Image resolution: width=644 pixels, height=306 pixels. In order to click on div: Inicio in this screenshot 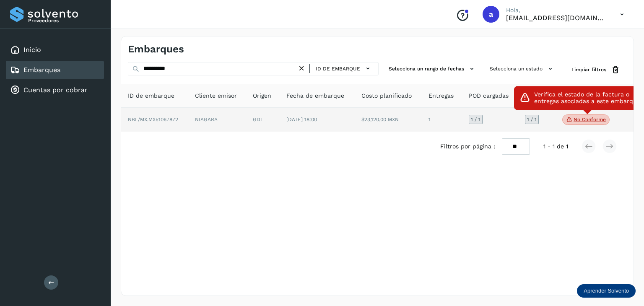, I will do `click(55, 50)`.